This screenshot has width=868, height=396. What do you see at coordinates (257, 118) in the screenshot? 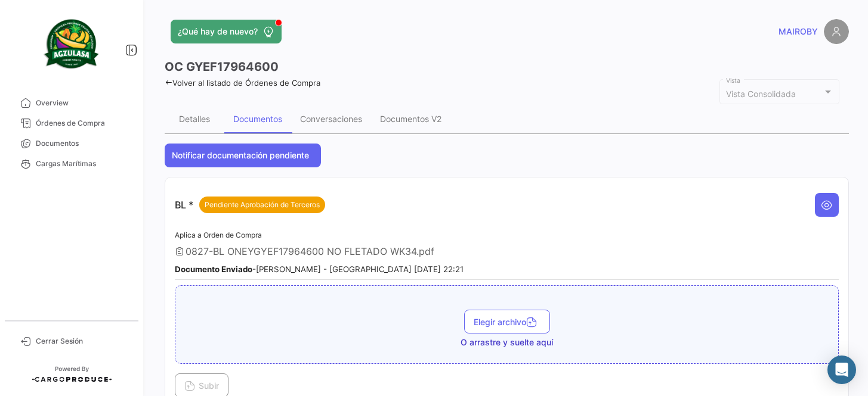
I see `div: Documentos` at bounding box center [257, 118].